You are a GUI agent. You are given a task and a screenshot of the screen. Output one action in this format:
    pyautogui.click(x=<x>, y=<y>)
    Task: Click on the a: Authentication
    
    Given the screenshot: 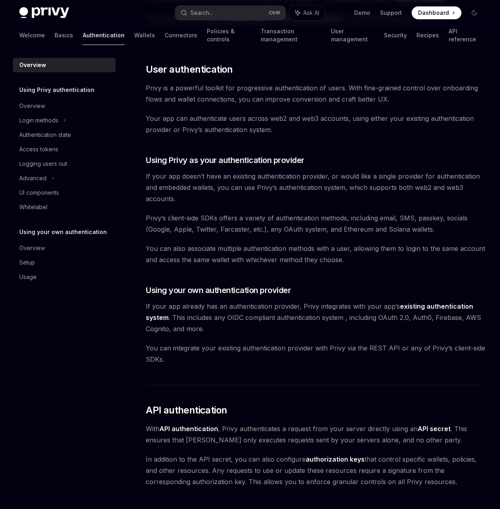 What is the action you would take?
    pyautogui.click(x=104, y=35)
    